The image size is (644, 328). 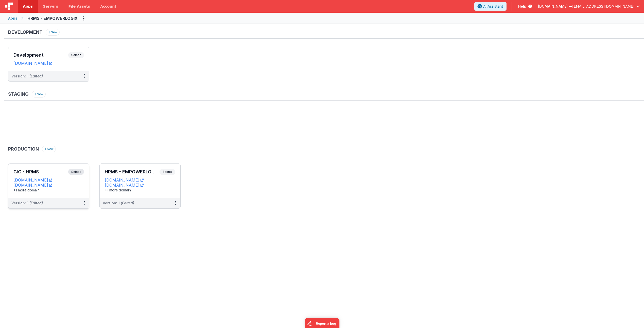 What do you see at coordinates (493, 6) in the screenshot?
I see `span: AI Assistant` at bounding box center [493, 6].